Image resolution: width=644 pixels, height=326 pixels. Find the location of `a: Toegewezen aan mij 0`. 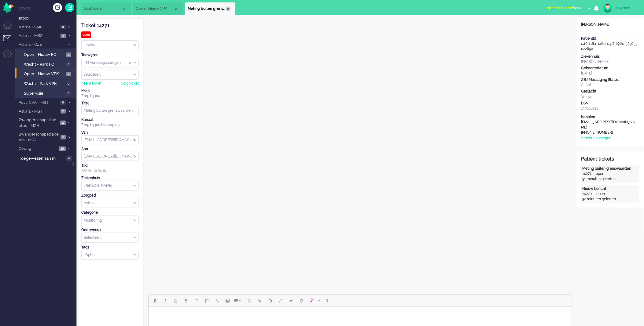

a: Toegewezen aan mij 0 is located at coordinates (47, 159).